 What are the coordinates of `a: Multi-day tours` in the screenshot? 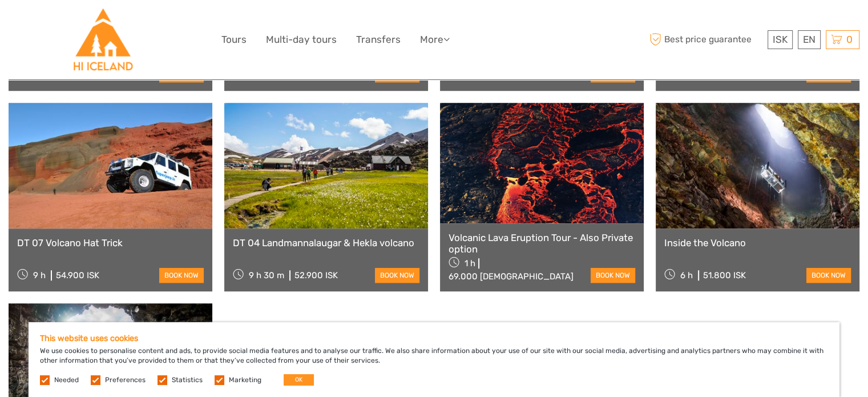 It's located at (302, 40).